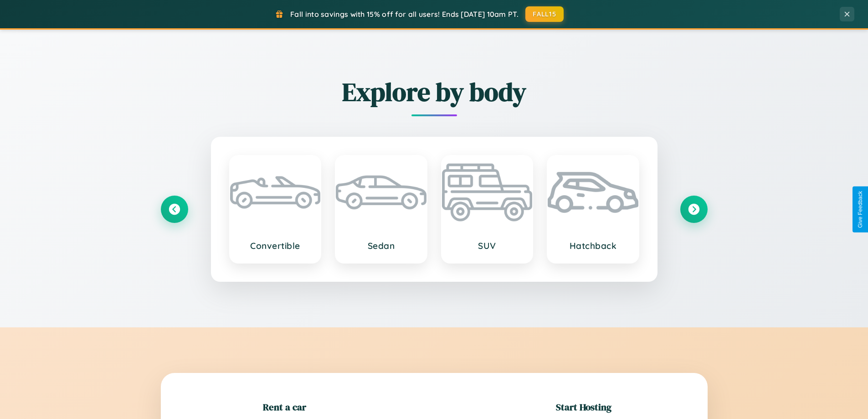  Describe the element at coordinates (545, 14) in the screenshot. I see `button: FALL15` at that location.